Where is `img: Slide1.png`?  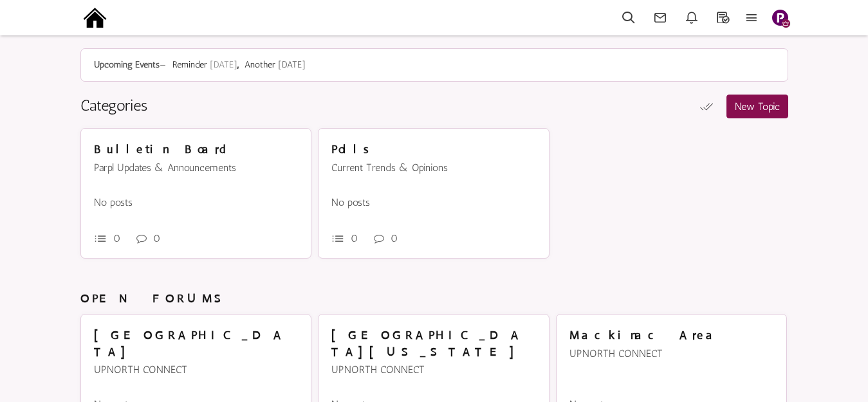 img: Slide1.png is located at coordinates (780, 17).